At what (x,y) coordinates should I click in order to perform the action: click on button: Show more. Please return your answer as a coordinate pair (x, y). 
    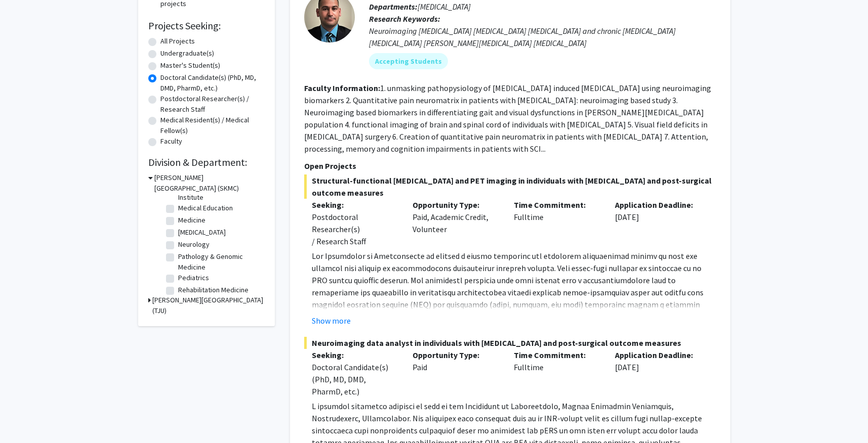
    Looking at the image, I should click on (331, 321).